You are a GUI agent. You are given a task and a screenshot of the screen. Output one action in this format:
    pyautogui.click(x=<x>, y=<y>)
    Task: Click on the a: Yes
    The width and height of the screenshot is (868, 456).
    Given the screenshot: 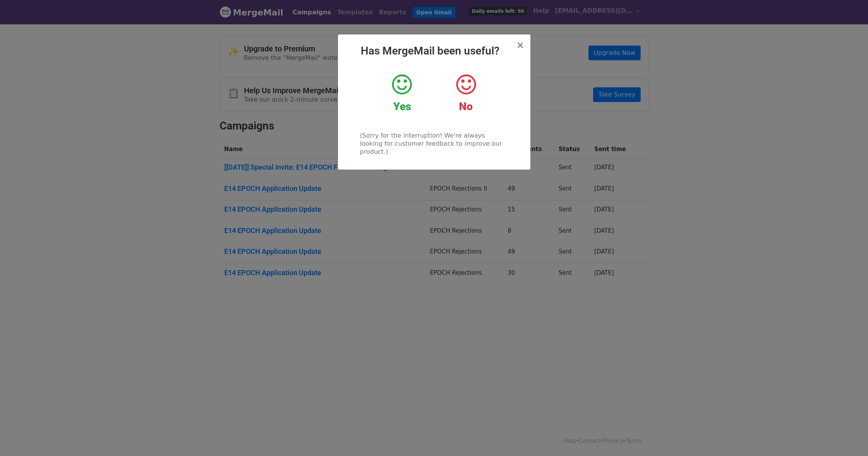 What is the action you would take?
    pyautogui.click(x=402, y=93)
    